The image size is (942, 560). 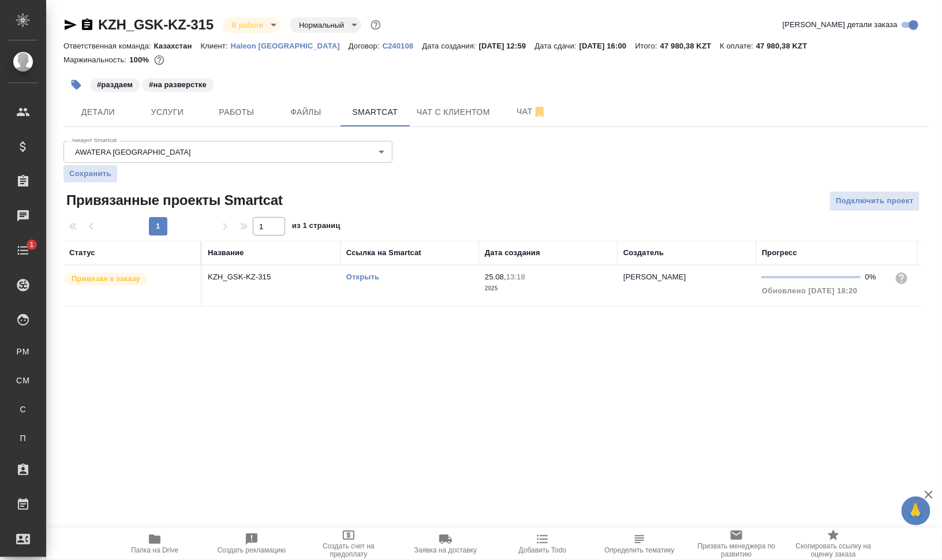 I want to click on button: Подключить проект, so click(x=874, y=201).